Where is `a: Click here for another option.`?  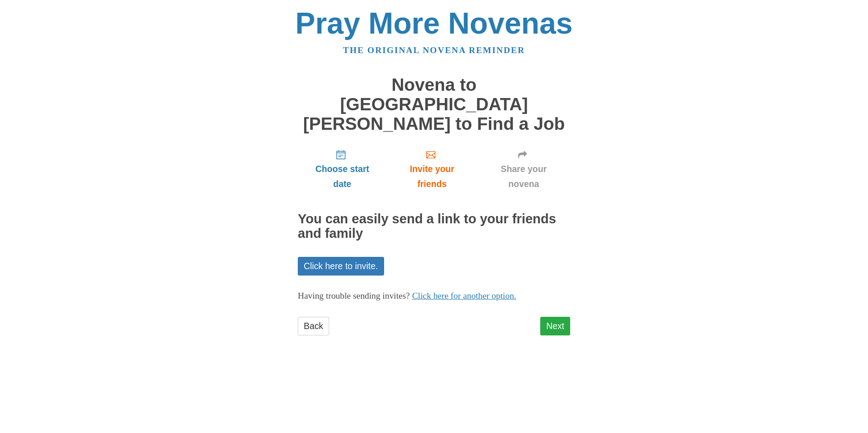
a: Click here for another option. is located at coordinates (465, 295).